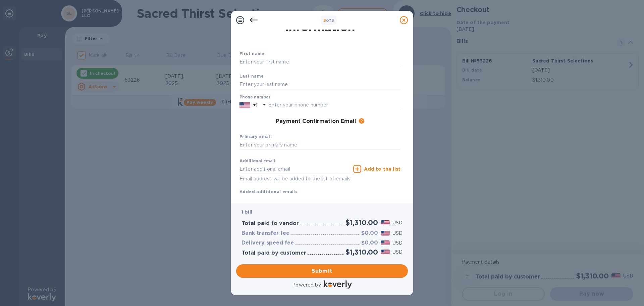 The height and width of the screenshot is (306, 644). I want to click on b: 1 bill, so click(247, 212).